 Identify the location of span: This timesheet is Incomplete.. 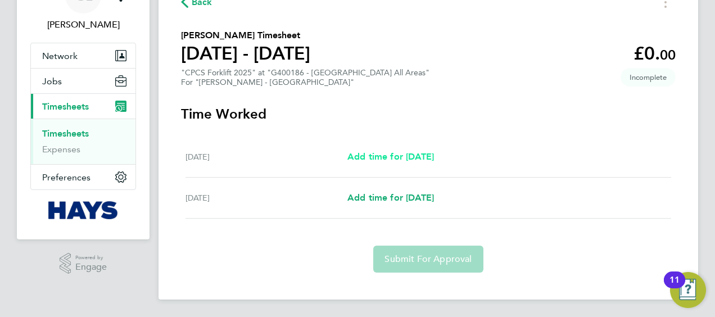
(648, 77).